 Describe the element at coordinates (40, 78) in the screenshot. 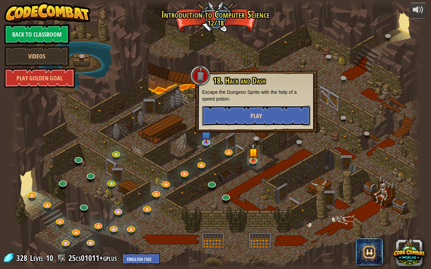

I see `a: Play Golden Goal` at that location.